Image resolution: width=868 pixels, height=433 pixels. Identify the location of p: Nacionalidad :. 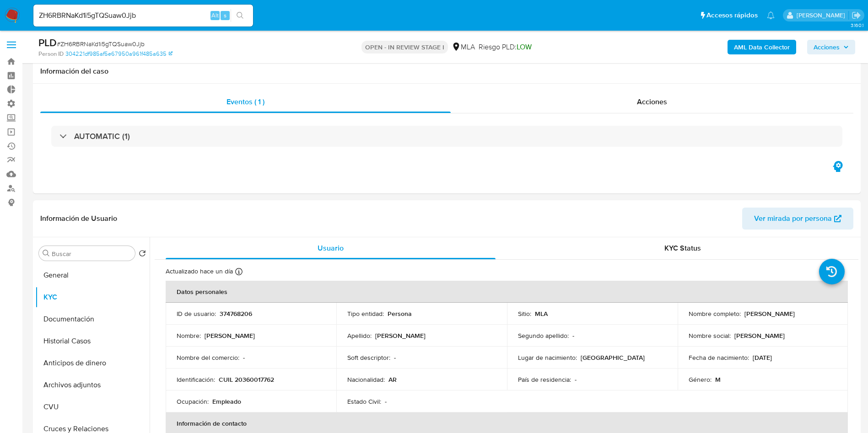
(366, 380).